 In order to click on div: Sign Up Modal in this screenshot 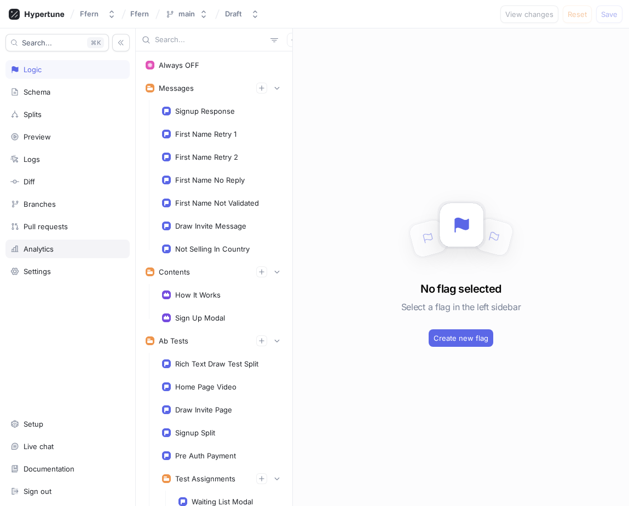, I will do `click(200, 318)`.